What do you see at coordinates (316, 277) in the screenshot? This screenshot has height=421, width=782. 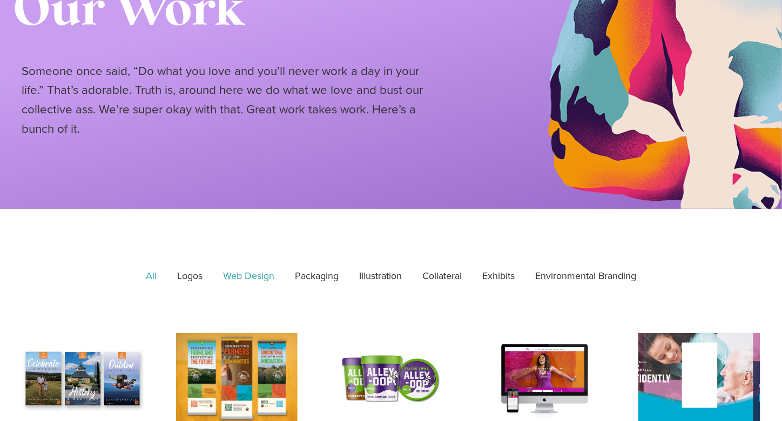 I see `a: Packaging` at bounding box center [316, 277].